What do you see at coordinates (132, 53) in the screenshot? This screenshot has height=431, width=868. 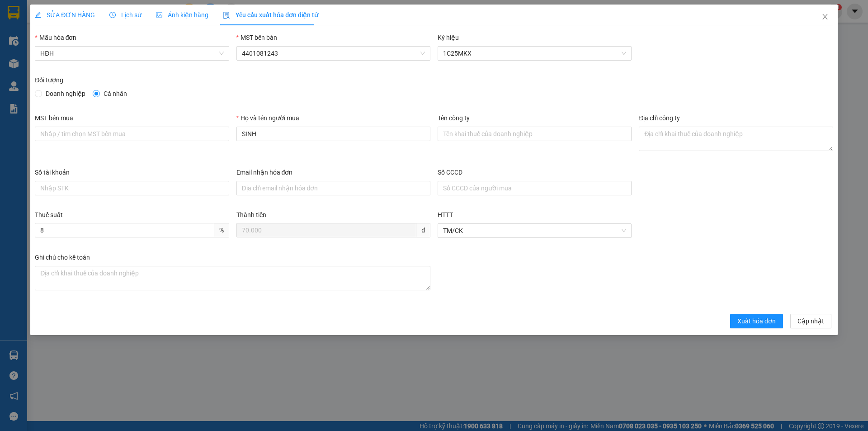 I see `span: HĐH` at bounding box center [132, 53].